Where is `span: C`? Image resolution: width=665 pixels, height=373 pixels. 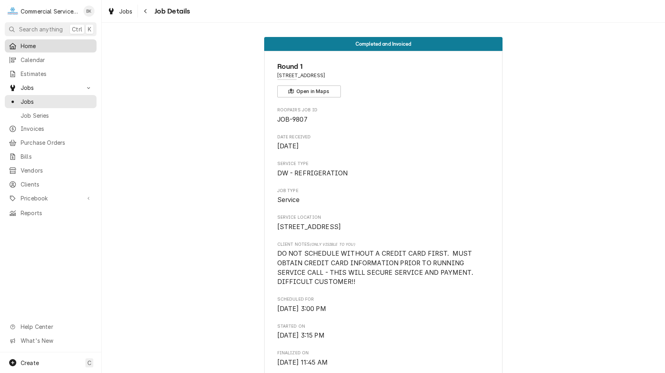 span: C is located at coordinates (89, 363).